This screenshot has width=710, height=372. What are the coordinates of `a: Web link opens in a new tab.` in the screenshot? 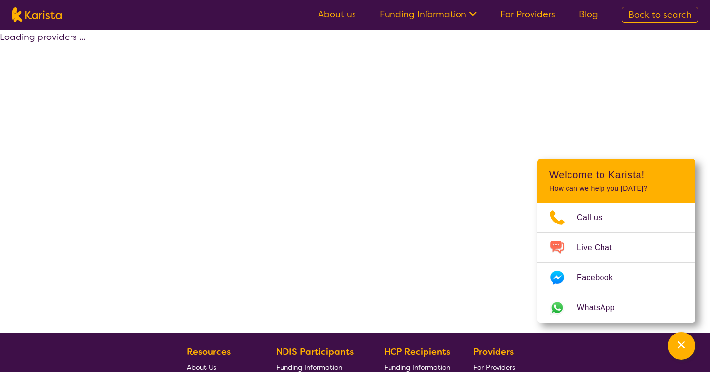 It's located at (617, 308).